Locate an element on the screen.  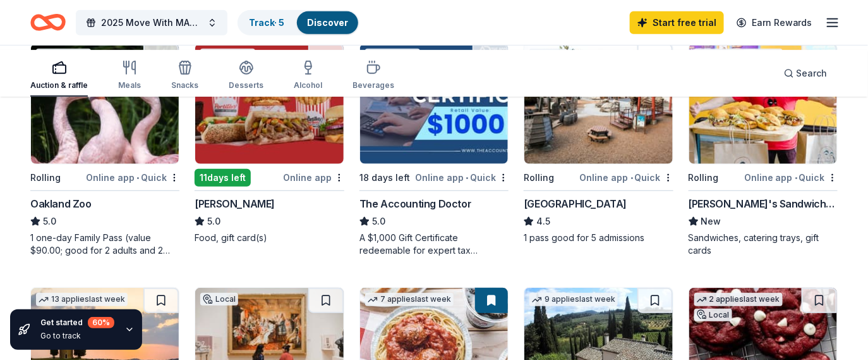
div: Go to track is located at coordinates (77, 336).